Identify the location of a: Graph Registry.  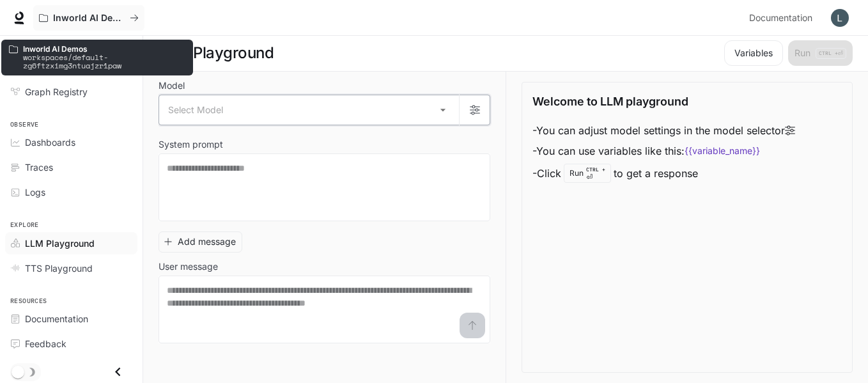
(71, 91).